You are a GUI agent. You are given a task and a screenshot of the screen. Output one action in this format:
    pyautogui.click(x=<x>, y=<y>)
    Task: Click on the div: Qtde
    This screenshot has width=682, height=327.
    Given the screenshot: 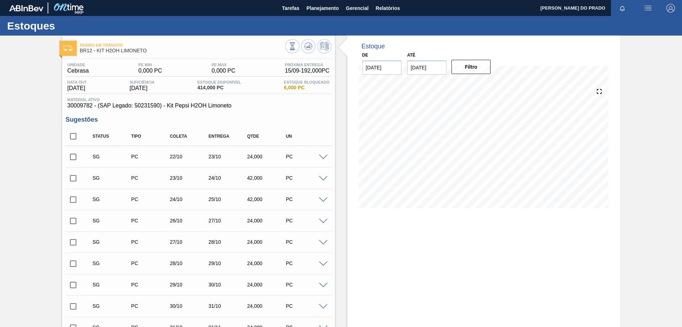 What is the action you would take?
    pyautogui.click(x=267, y=136)
    